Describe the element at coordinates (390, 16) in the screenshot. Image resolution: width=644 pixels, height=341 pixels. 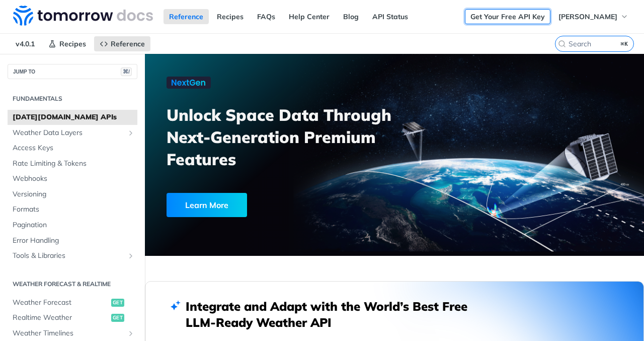
I see `a: API Status` at that location.